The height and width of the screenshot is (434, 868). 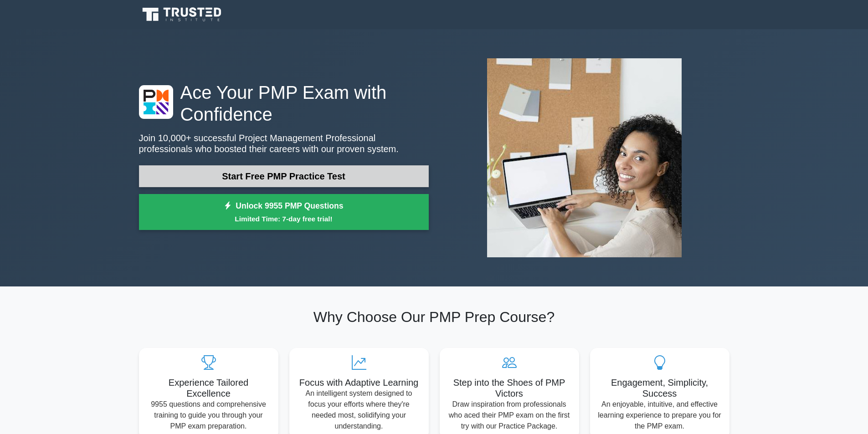 What do you see at coordinates (284, 104) in the screenshot?
I see `h1: Ace Your PMP Exam with Confidence` at bounding box center [284, 104].